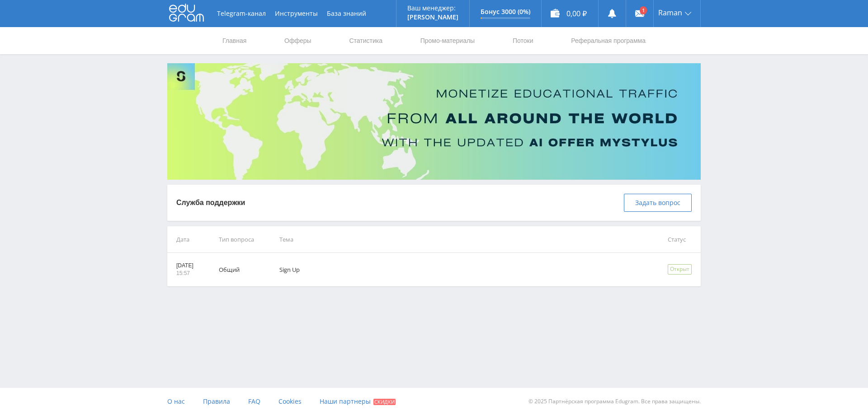 This screenshot has height=415, width=868. What do you see at coordinates (658, 203) in the screenshot?
I see `button: Задать вопрос` at bounding box center [658, 203].